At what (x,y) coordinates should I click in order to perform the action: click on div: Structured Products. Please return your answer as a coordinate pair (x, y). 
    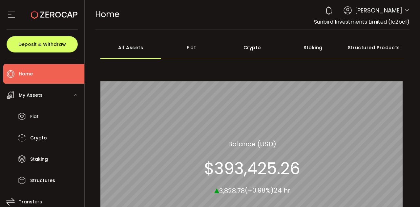
    Looking at the image, I should click on (374, 48).